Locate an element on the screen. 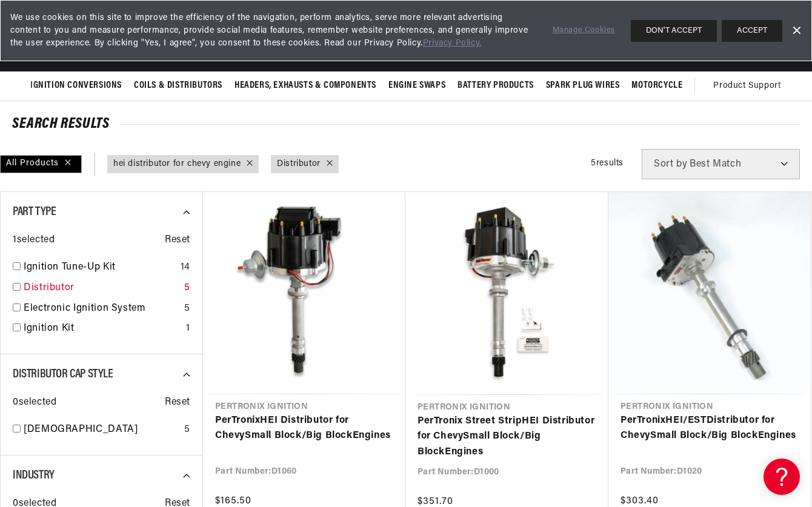 The height and width of the screenshot is (507, 812). span: Part Type is located at coordinates (34, 212).